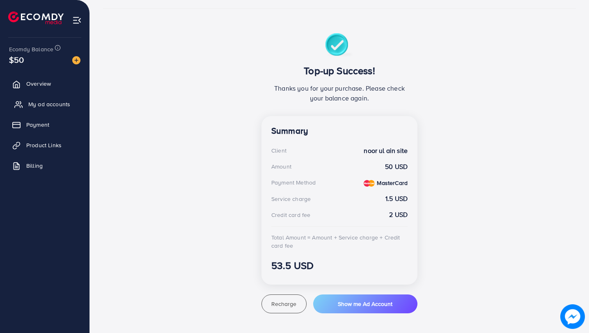 This screenshot has height=333, width=589. I want to click on a: Payment, so click(45, 125).